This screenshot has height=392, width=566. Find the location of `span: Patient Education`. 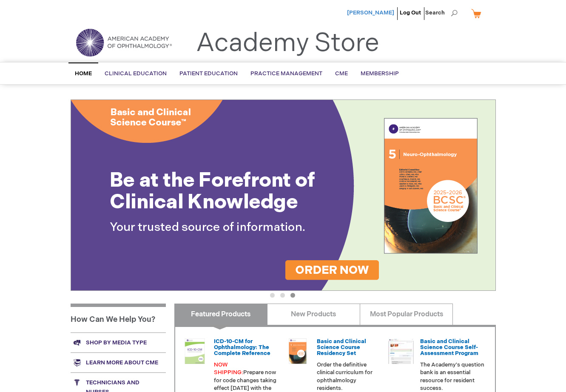

span: Patient Education is located at coordinates (208, 74).